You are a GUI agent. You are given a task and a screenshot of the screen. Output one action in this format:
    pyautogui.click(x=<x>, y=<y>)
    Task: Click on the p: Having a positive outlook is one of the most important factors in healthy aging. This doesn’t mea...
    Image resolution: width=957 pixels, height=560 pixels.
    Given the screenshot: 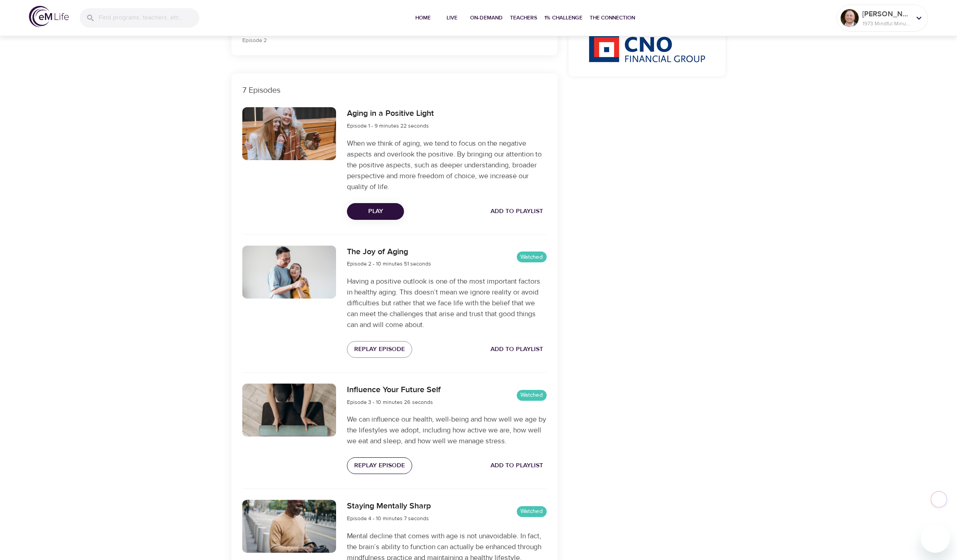 What is the action you would take?
    pyautogui.click(x=447, y=303)
    